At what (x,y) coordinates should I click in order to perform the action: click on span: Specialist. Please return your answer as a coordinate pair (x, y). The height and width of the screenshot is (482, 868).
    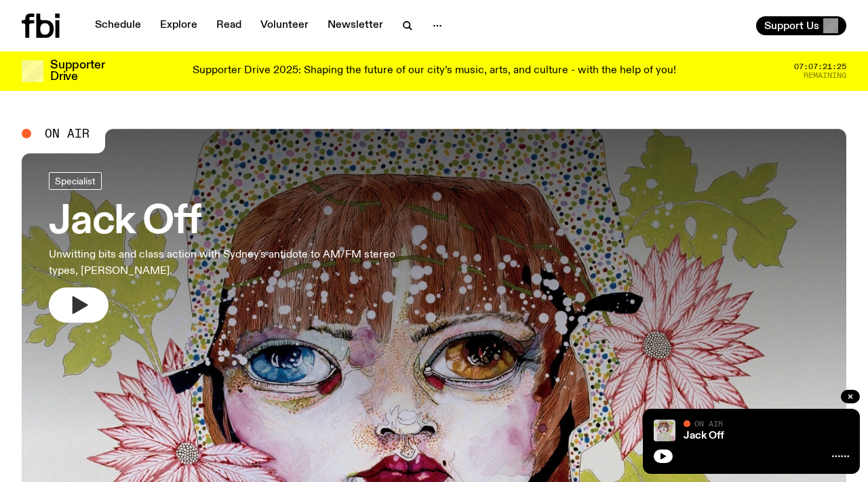
    Looking at the image, I should click on (75, 181).